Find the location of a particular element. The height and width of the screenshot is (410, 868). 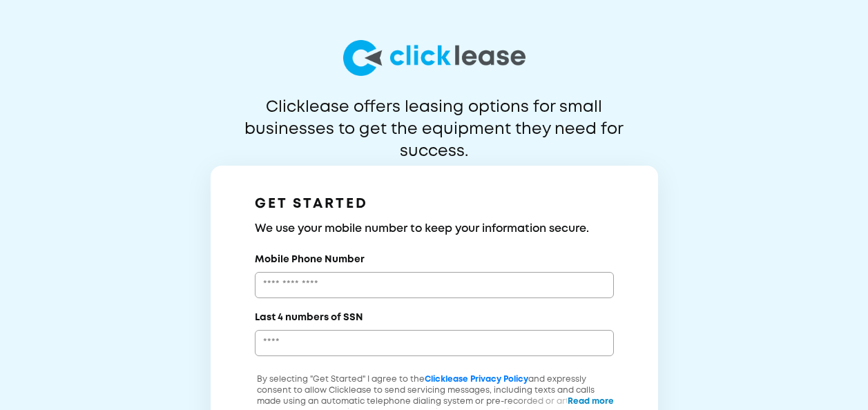

p: Clicklease offers leasing options for small businesses to get the equipment they need for success. is located at coordinates (434, 118).